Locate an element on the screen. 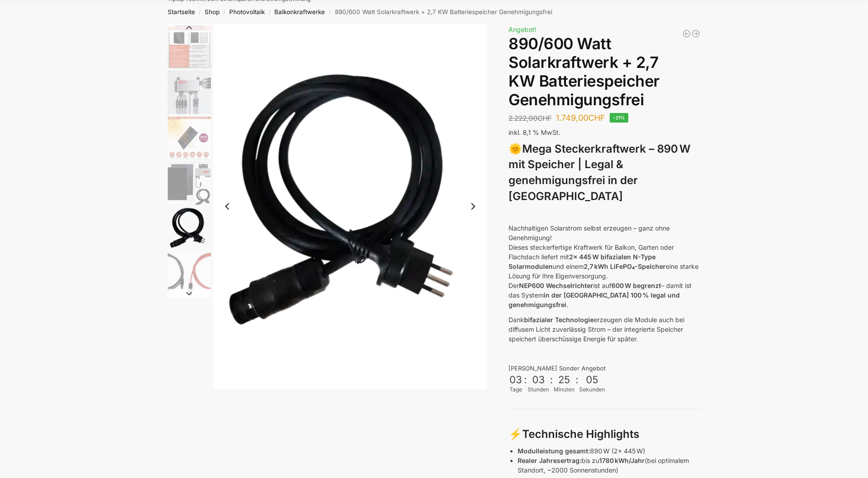 The width and height of the screenshot is (868, 478). div: Sekunden is located at coordinates (591, 389).